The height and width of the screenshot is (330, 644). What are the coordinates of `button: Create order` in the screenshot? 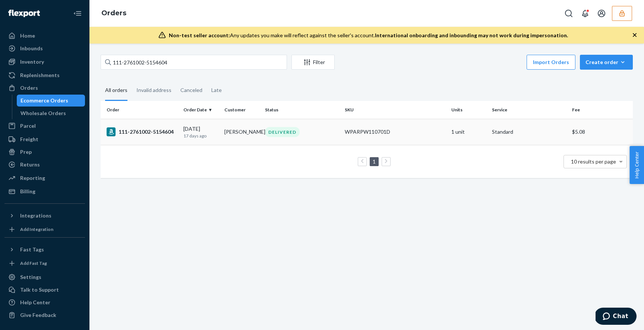 It's located at (606, 62).